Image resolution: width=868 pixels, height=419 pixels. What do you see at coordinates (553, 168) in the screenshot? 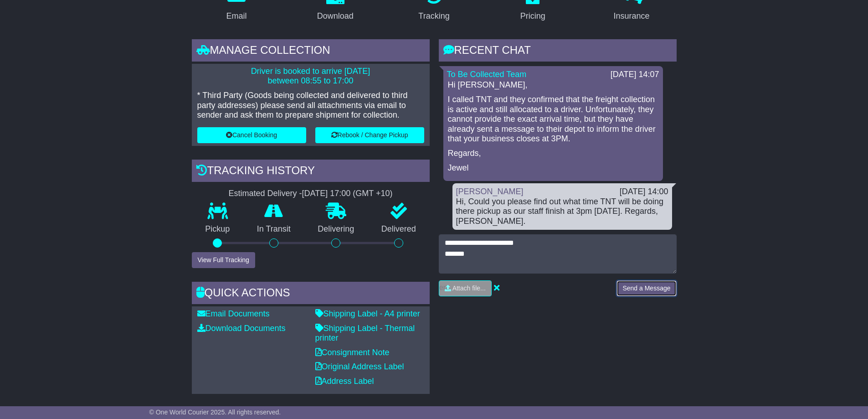
I see `p: Jewel` at bounding box center [553, 168].